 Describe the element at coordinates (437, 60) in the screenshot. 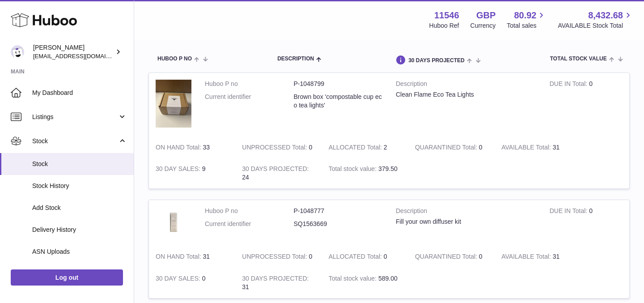

I see `span: 30 DAYS PROJECTED` at that location.